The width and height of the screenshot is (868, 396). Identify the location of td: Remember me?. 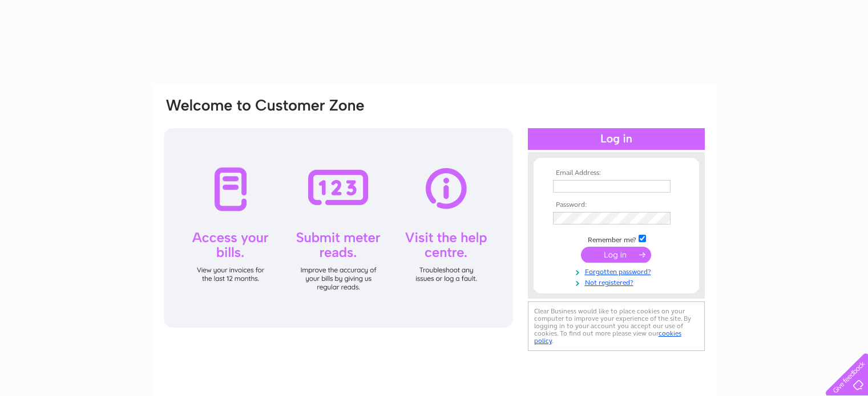
(617, 239).